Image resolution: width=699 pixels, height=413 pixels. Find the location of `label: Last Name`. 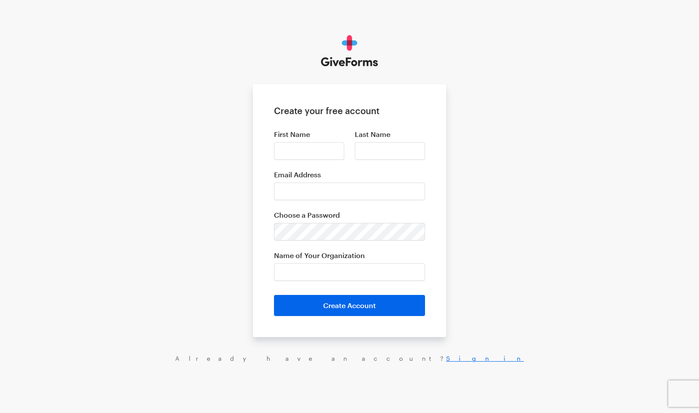

label: Last Name is located at coordinates (390, 134).